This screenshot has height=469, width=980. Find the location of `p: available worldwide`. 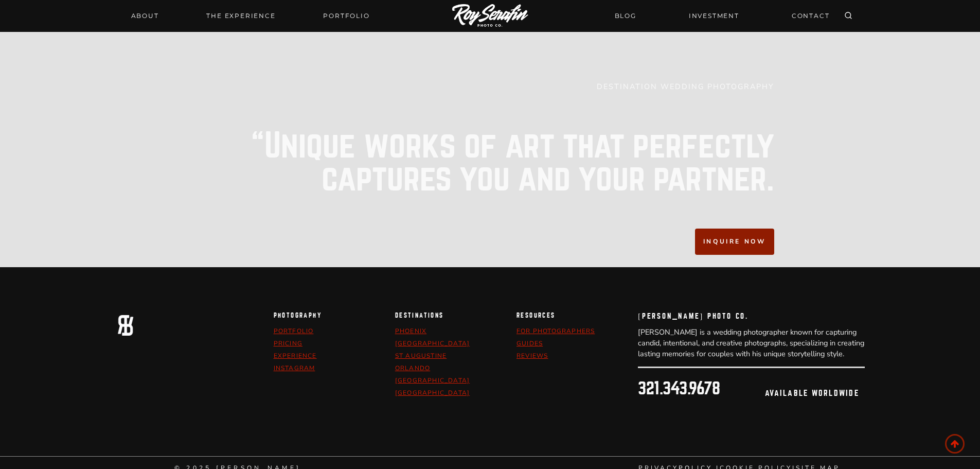

p: available worldwide is located at coordinates (812, 393).